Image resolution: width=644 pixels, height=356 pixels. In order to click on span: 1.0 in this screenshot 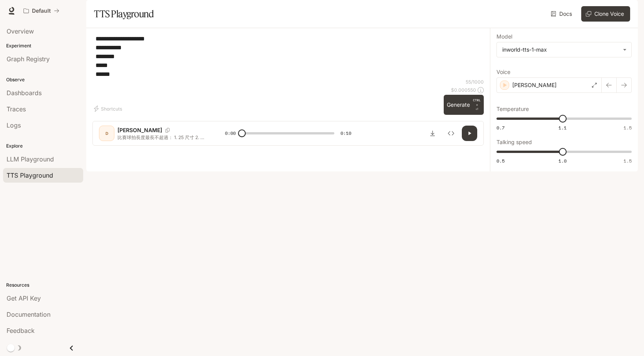, I will do `click(562, 160)`.